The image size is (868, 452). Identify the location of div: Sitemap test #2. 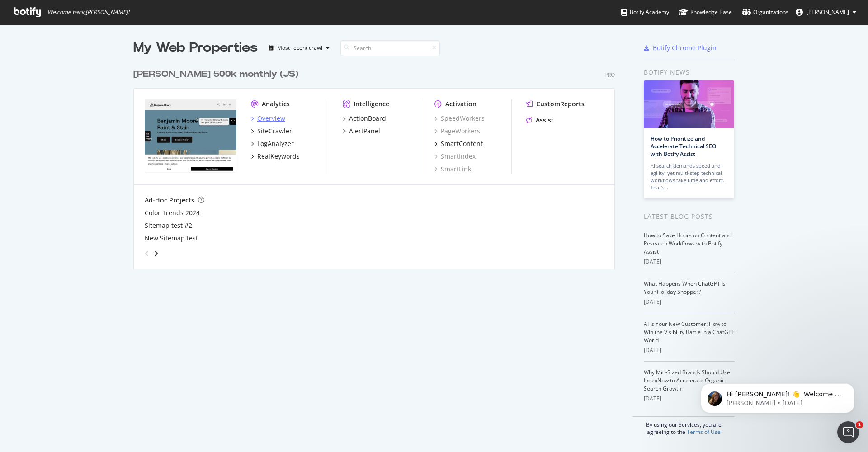
(168, 225).